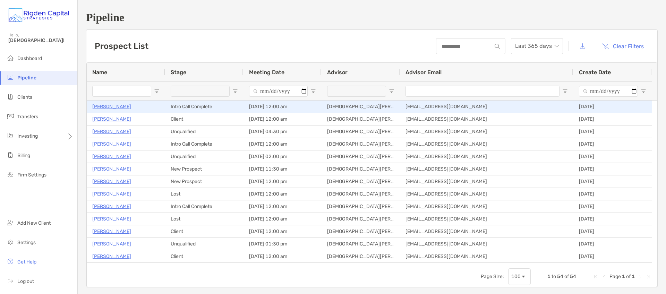  I want to click on input: Advisor Email Filter Input, so click(482, 91).